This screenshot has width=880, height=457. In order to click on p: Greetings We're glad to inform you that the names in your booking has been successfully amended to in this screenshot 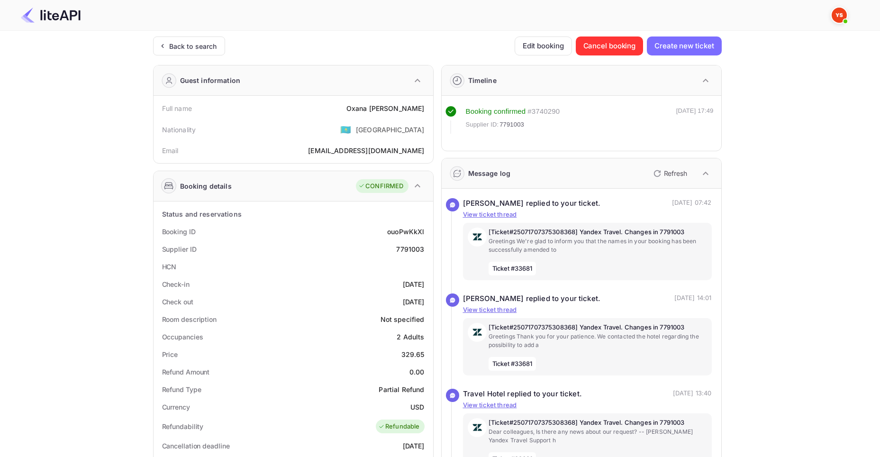, I will do `click(598, 246)`.